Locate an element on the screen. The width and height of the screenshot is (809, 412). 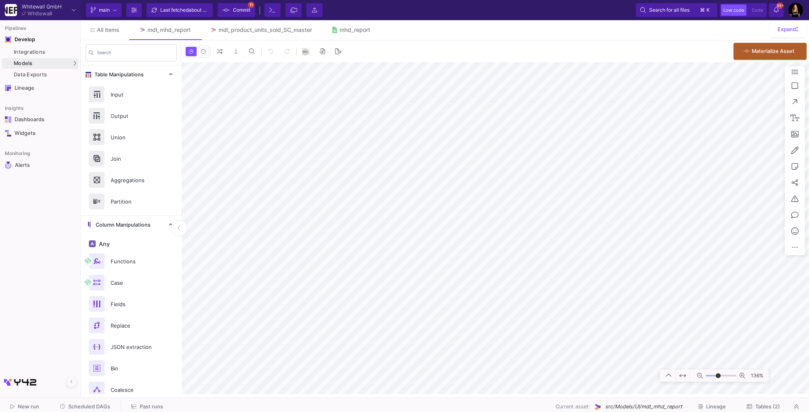
span: k is located at coordinates (708, 10).